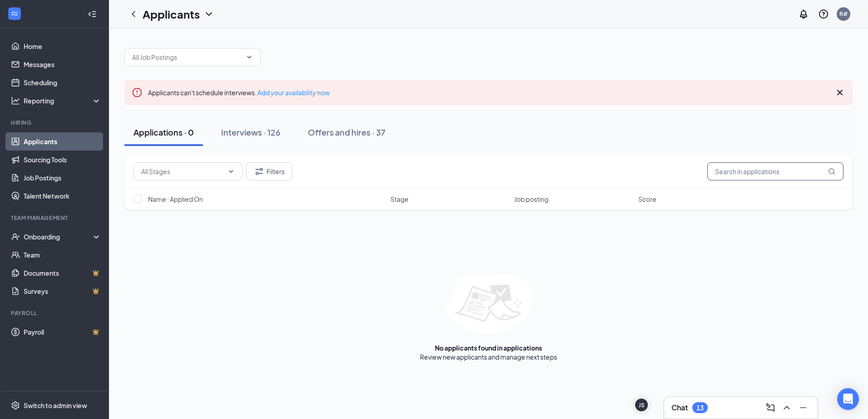 The height and width of the screenshot is (419, 868). I want to click on div: Applications · 0, so click(163, 132).